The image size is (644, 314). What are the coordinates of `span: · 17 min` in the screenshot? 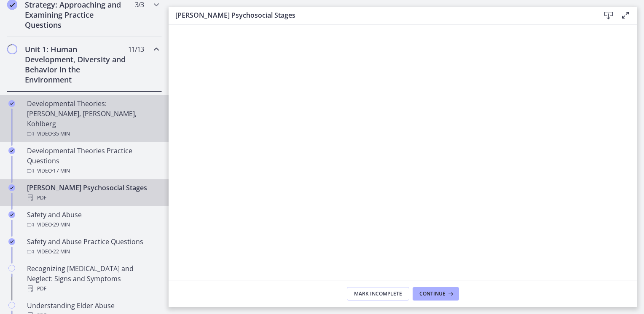 It's located at (61, 171).